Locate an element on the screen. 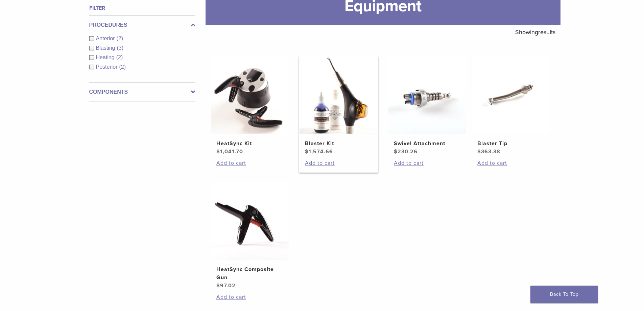 The height and width of the screenshot is (311, 644). span: Posterior is located at coordinates (108, 67).